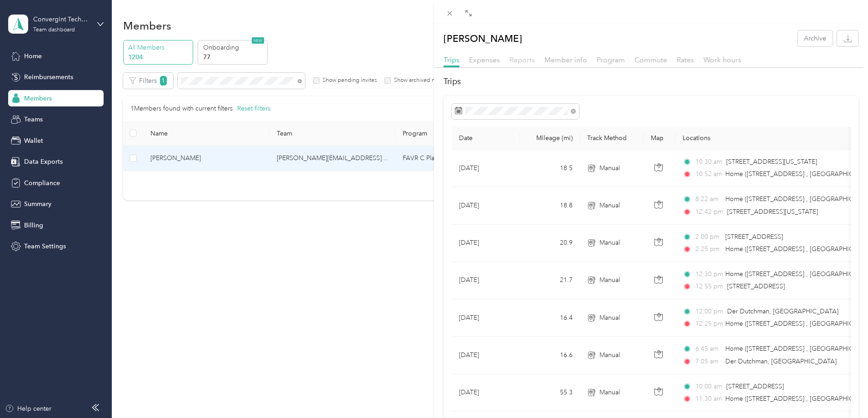 Image resolution: width=868 pixels, height=418 pixels. What do you see at coordinates (708, 399) in the screenshot?
I see `span: 11:30 am` at bounding box center [708, 399].